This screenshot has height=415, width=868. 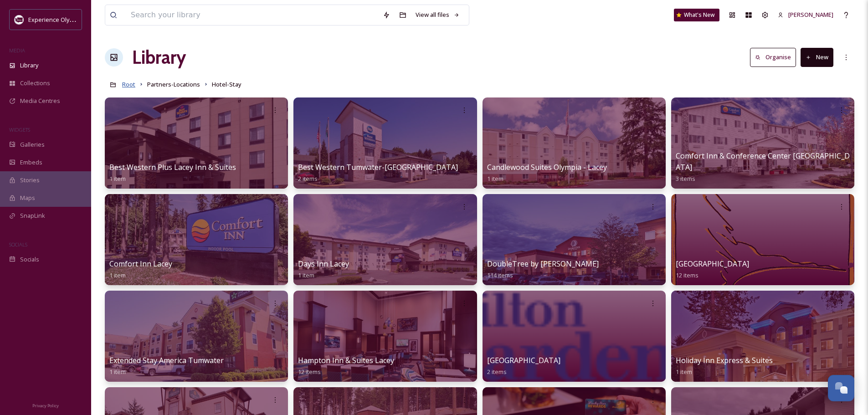 I want to click on h1: Library, so click(x=159, y=57).